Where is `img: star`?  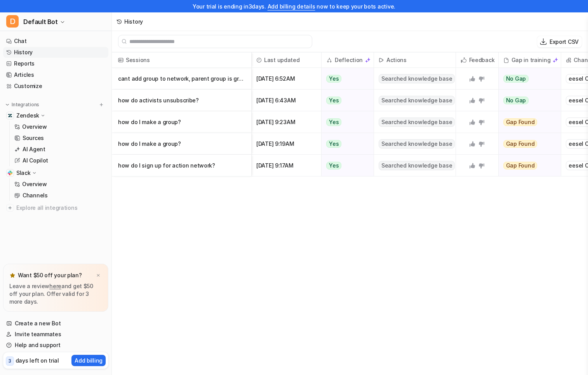
img: star is located at coordinates (12, 276).